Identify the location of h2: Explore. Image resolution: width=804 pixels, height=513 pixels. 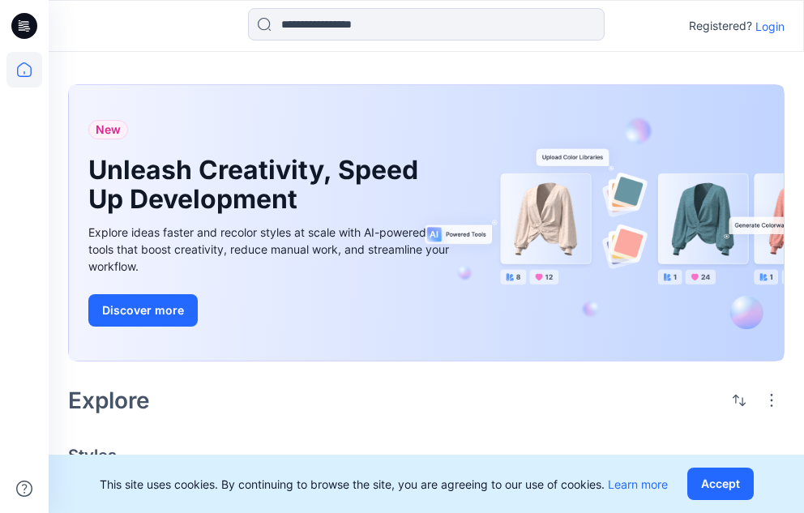
(109, 400).